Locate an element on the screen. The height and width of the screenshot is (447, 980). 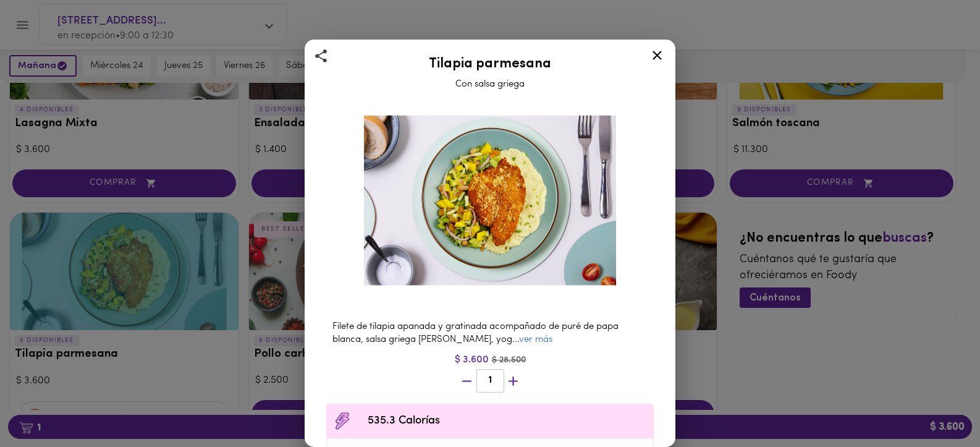
button: 1 is located at coordinates (490, 380).